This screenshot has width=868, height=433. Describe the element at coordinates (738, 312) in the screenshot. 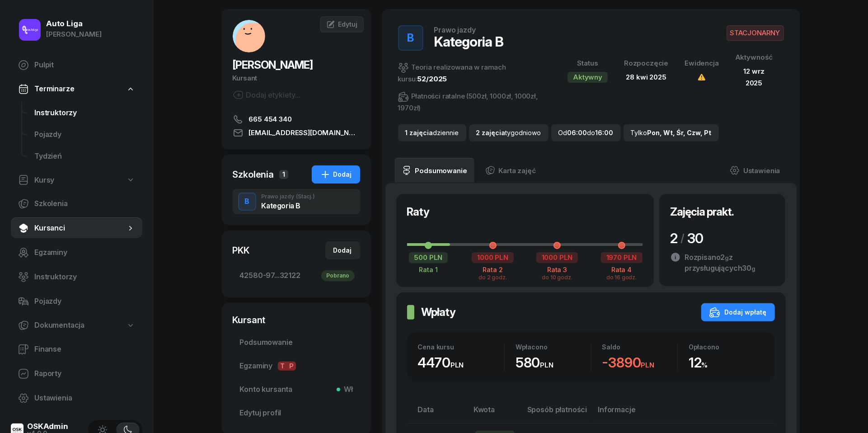

I see `div: Dodaj wpłatę` at that location.